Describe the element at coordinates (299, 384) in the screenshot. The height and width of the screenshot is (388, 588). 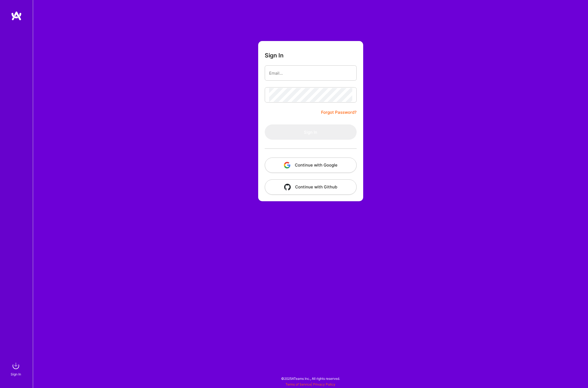
I see `a: Terms of Service` at that location.